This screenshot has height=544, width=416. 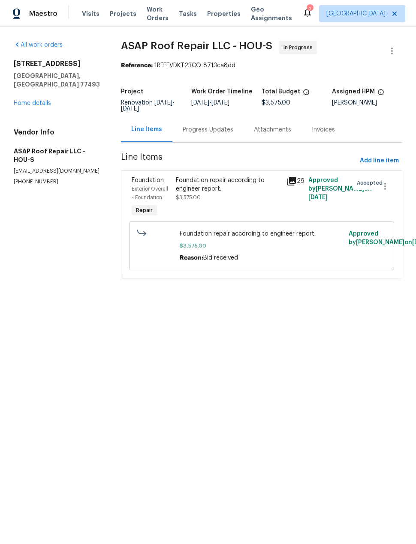 What do you see at coordinates (271, 14) in the screenshot?
I see `span: Geo Assignments` at bounding box center [271, 14].